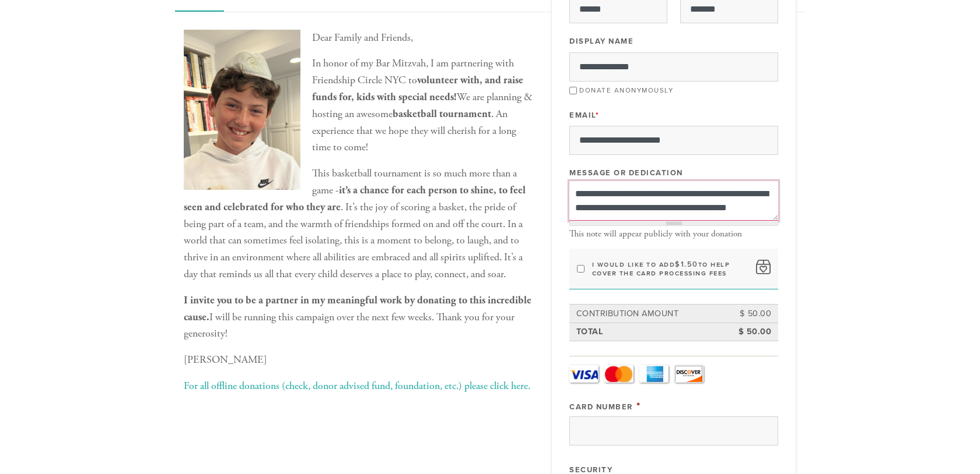 This screenshot has height=474, width=980. What do you see at coordinates (359, 38) in the screenshot?
I see `p: Dear Family and Friends,` at bounding box center [359, 38].